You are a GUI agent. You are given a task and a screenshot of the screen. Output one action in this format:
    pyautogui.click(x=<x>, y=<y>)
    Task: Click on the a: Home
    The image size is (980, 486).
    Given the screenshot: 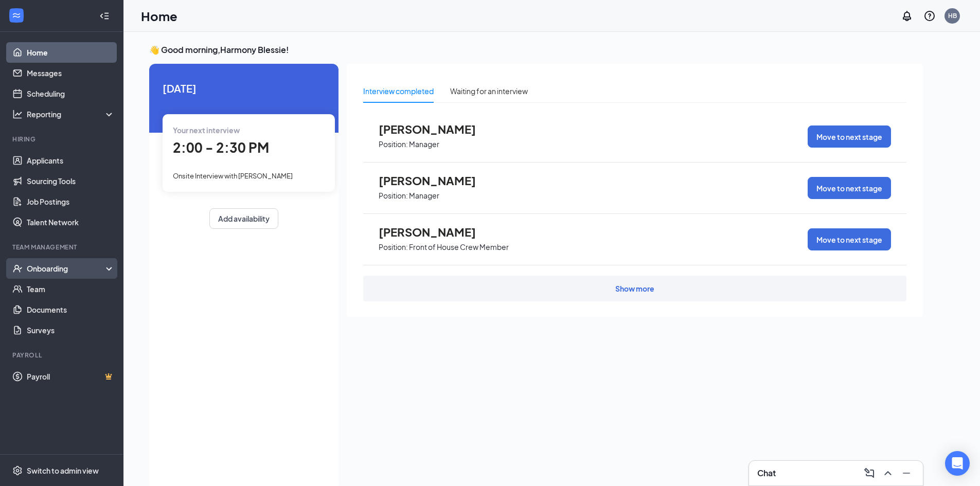 What is the action you would take?
    pyautogui.click(x=70, y=52)
    